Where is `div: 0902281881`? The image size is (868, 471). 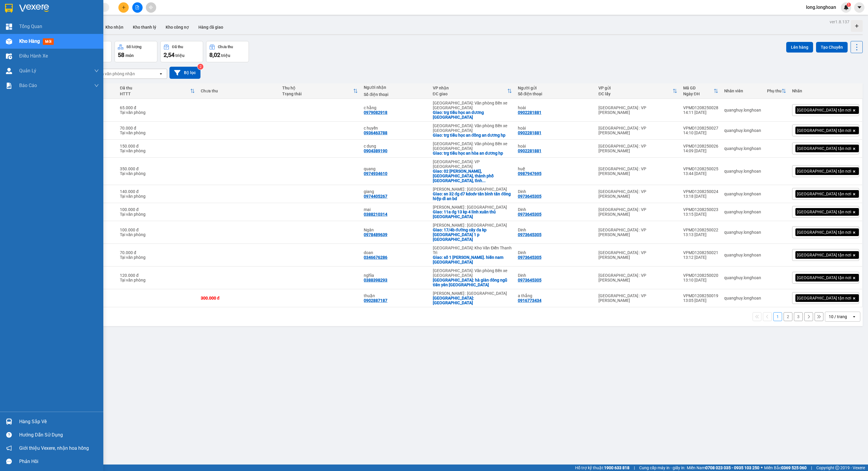
div: 0902281881 is located at coordinates (529, 113).